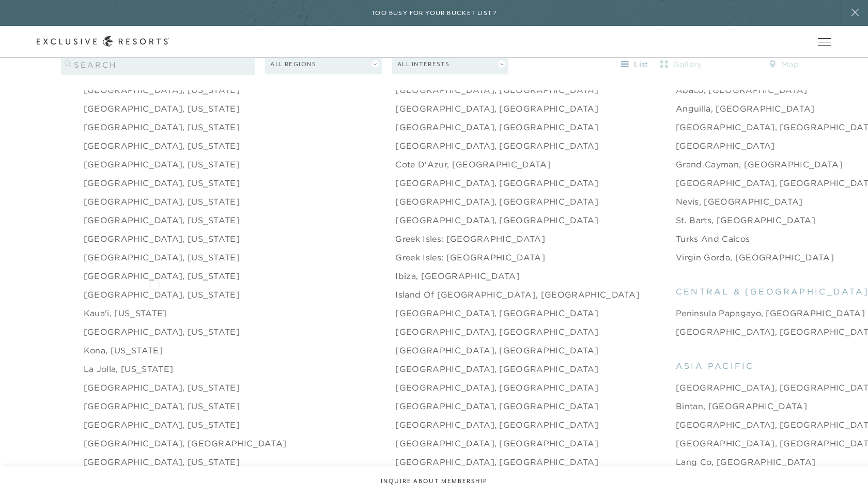  What do you see at coordinates (450, 64) in the screenshot?
I see `button: All Interests` at bounding box center [450, 64].